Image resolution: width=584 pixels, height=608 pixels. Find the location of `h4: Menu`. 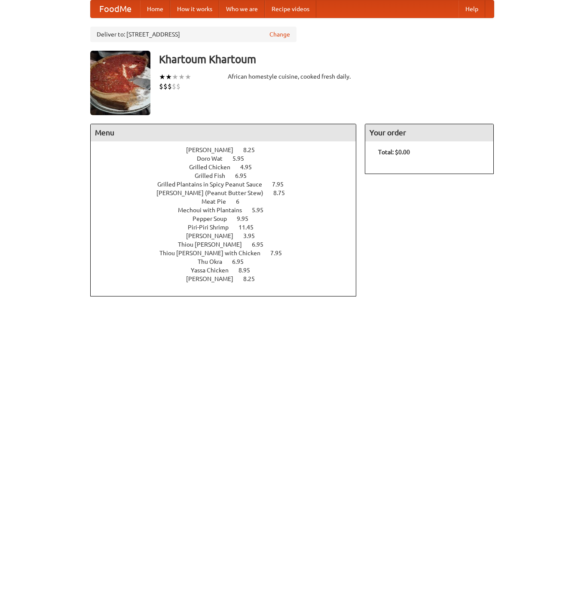

h4: Menu is located at coordinates (224, 133).